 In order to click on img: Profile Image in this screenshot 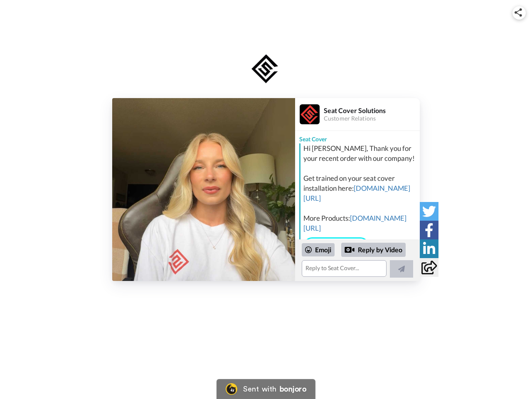, I will do `click(310, 114)`.